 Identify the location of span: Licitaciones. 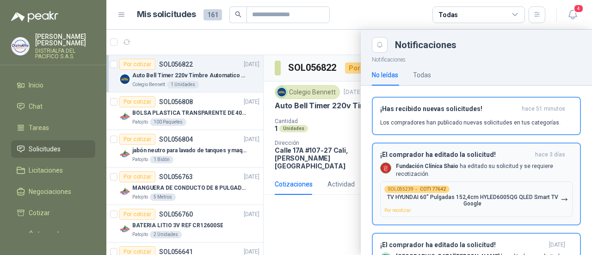
(46, 170).